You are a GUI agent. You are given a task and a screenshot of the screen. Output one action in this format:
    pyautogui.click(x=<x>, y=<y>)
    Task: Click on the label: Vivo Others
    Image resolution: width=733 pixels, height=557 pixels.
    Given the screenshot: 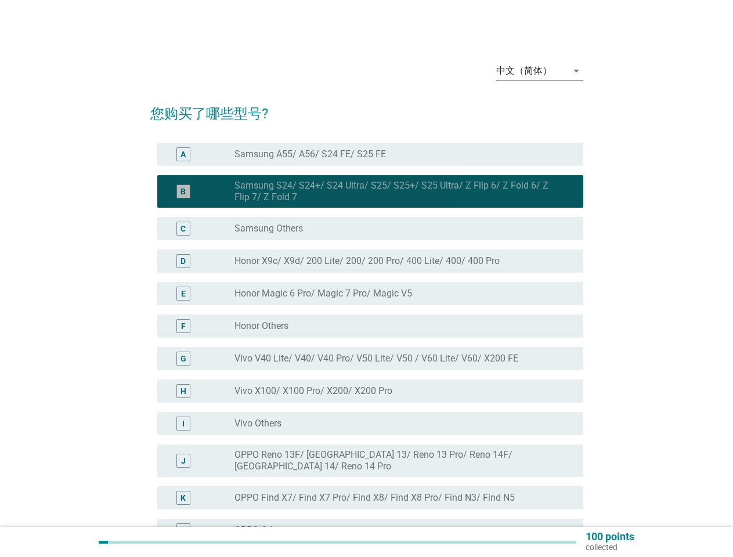 What is the action you would take?
    pyautogui.click(x=258, y=424)
    